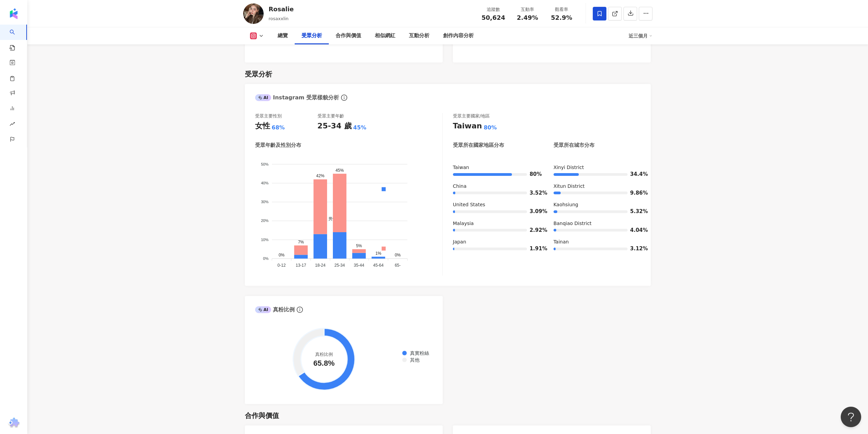 This screenshot has height=434, width=868. What do you see at coordinates (561, 18) in the screenshot?
I see `span: 52.9%` at bounding box center [561, 18].